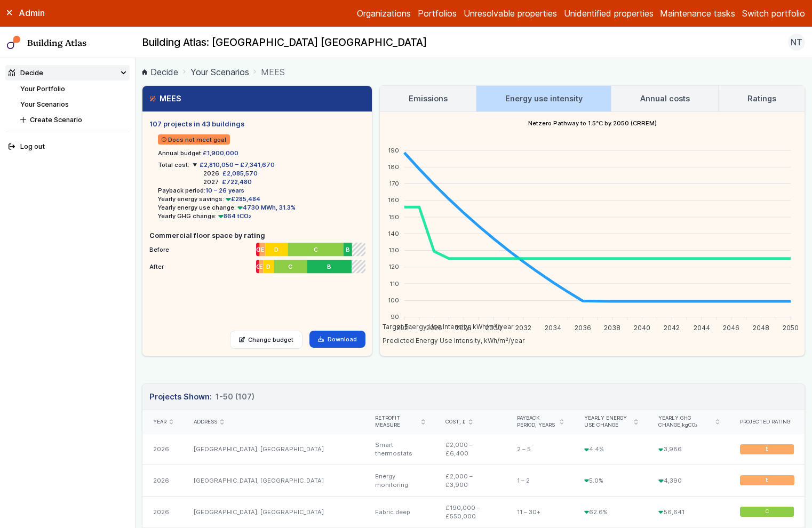 This screenshot has height=528, width=812. I want to click on div: Projected rating, so click(767, 422).